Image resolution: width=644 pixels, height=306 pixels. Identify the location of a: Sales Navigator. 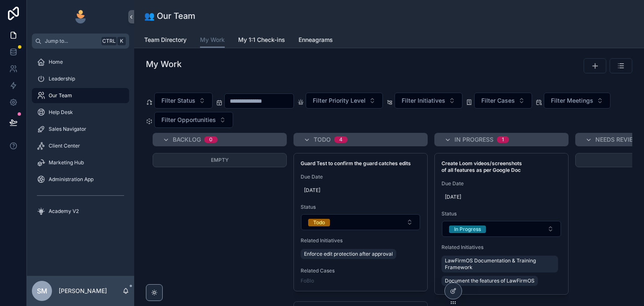
(80, 129).